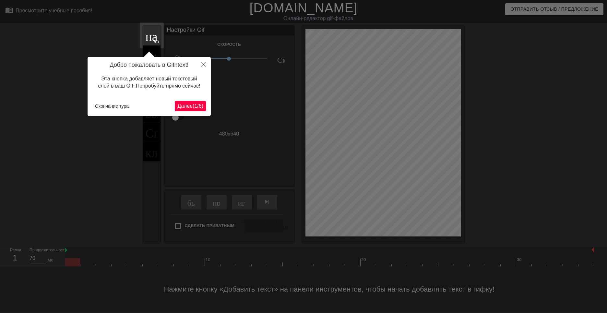 The image size is (607, 313). I want to click on h4: Добро пожаловать в Gifntext!, so click(149, 65).